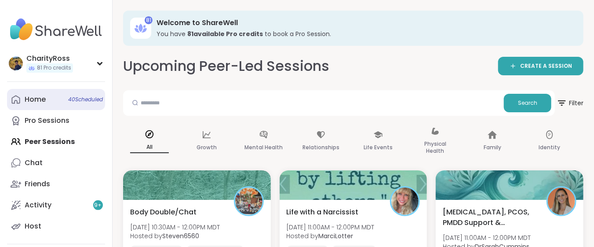 Image resolution: width=594 pixels, height=247 pixels. I want to click on span: Body Double/Chat, so click(163, 212).